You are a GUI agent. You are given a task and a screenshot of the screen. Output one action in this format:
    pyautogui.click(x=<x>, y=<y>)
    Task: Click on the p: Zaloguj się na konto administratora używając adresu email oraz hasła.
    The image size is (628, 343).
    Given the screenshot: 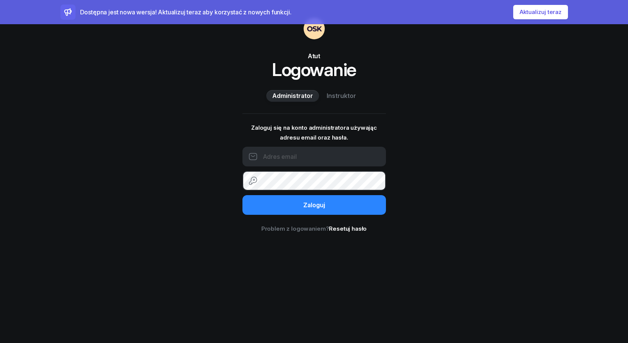 What is the action you would take?
    pyautogui.click(x=314, y=132)
    